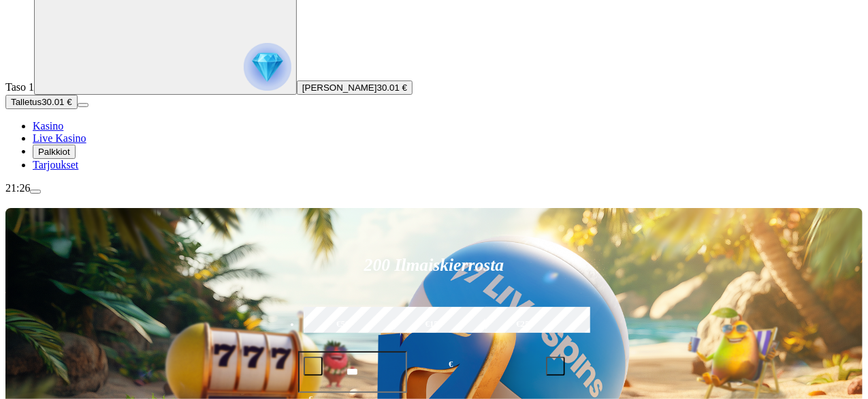 Image resolution: width=868 pixels, height=399 pixels. Describe the element at coordinates (53, 152) in the screenshot. I see `span: Palkkiot` at that location.